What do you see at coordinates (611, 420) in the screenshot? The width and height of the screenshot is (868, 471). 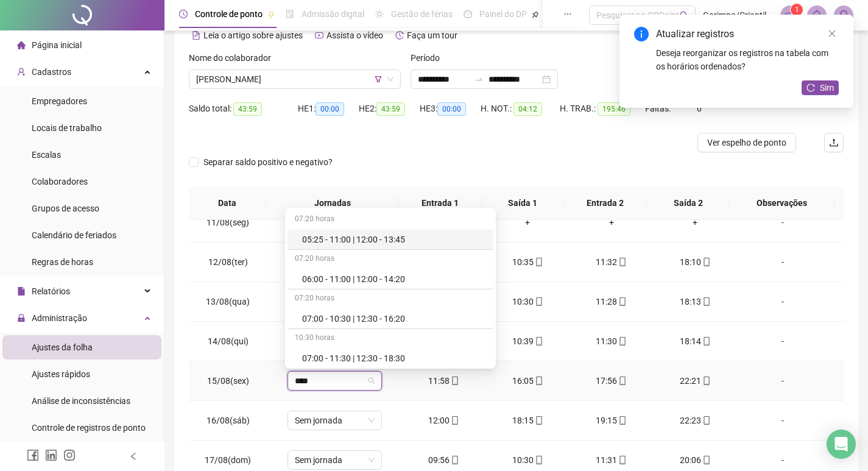 I see `div: 19:15` at bounding box center [611, 420].